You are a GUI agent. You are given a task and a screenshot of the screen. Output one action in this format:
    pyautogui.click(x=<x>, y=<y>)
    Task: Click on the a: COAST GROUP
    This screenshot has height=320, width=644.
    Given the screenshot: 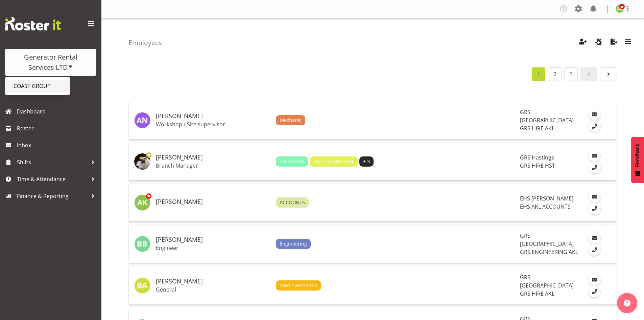 What is the action you would take?
    pyautogui.click(x=37, y=86)
    